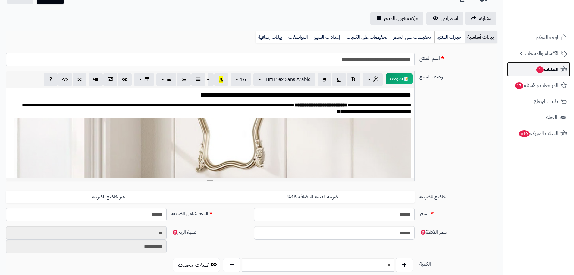  Describe the element at coordinates (458, 195) in the screenshot. I see `label: خاضع للضريبة` at that location.